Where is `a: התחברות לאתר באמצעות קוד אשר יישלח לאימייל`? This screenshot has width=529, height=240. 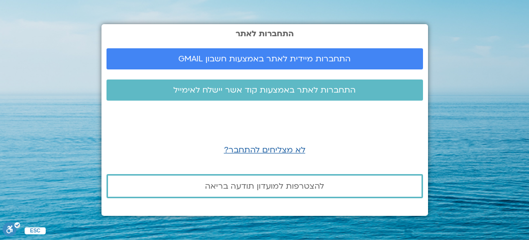 a: התחברות לאתר באמצעות קוד אשר יישלח לאימייל is located at coordinates (265, 90).